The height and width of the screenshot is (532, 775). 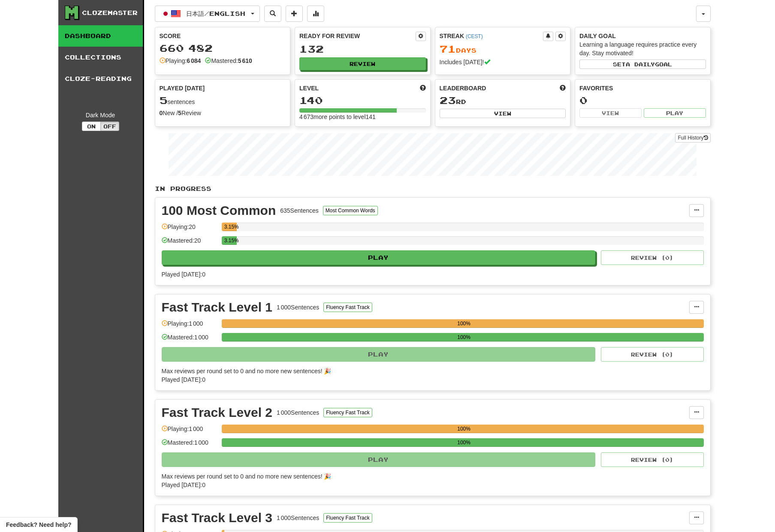 I want to click on div: 140, so click(x=362, y=100).